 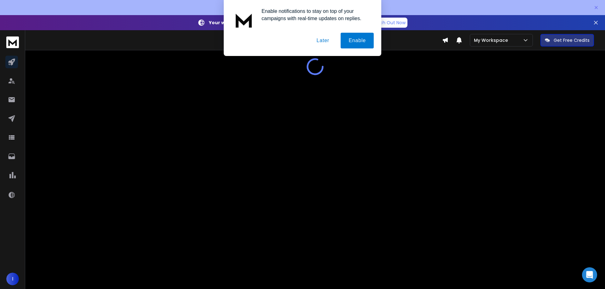 I want to click on button: Later, so click(x=322, y=41).